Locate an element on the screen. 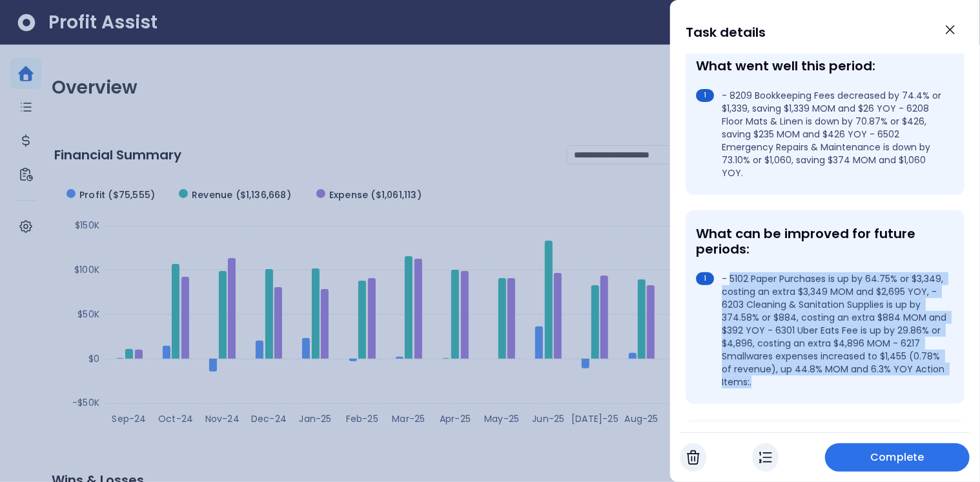 Image resolution: width=980 pixels, height=482 pixels. button: Complete is located at coordinates (897, 457).